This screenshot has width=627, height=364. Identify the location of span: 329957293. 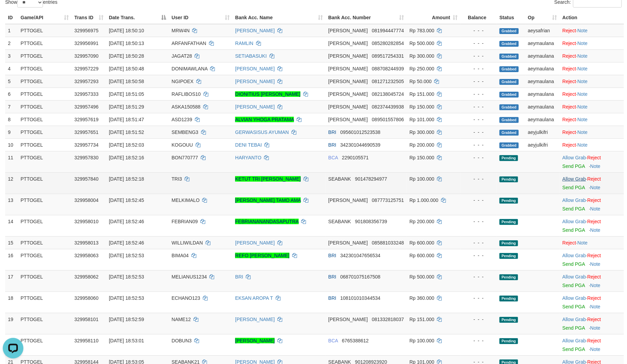
(86, 81).